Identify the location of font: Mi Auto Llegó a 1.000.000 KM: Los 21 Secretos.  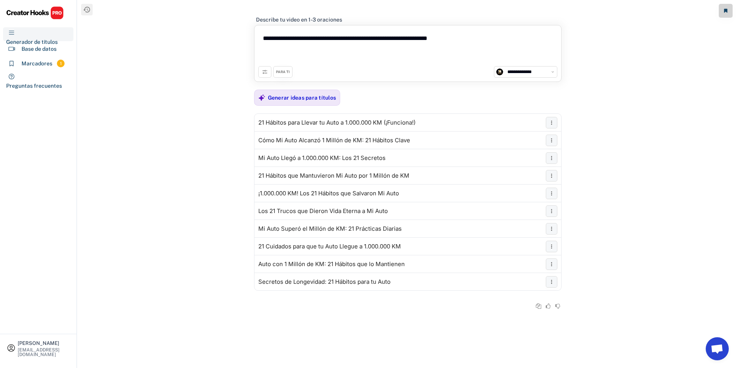
(322, 158).